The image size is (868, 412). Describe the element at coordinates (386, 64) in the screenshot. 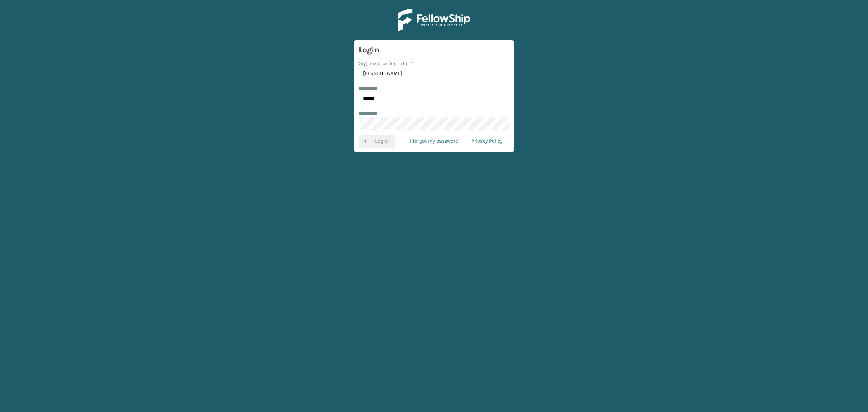

I see `label: Organization Identifier` at that location.